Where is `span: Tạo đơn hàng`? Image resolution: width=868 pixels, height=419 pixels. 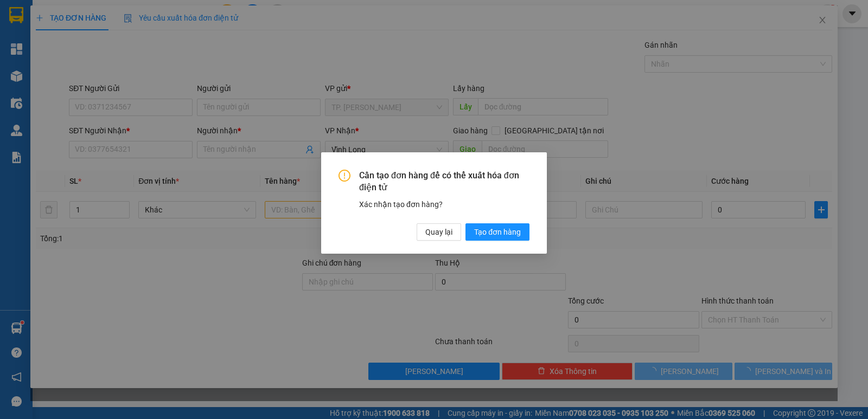
span: Tạo đơn hàng is located at coordinates (497, 232).